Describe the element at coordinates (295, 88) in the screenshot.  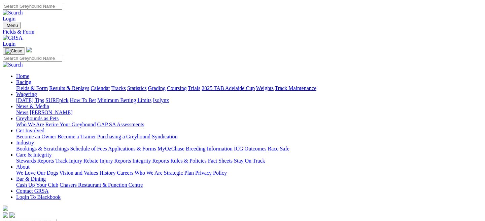
I see `a: Track Maintenance` at that location.